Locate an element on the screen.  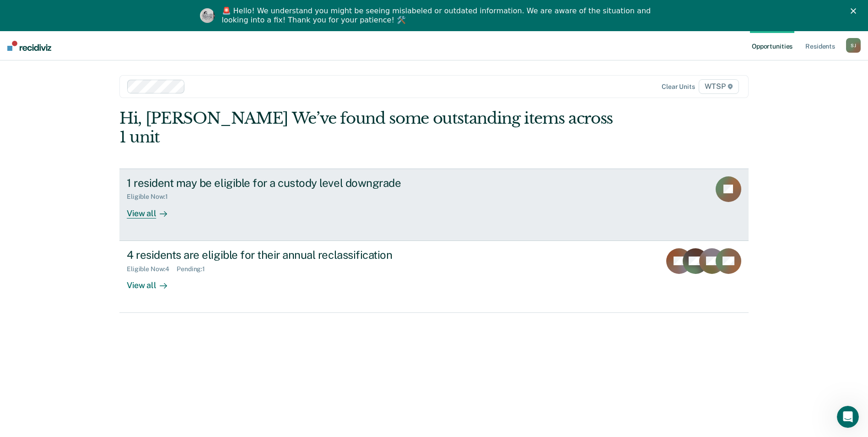
div: Eligible Now : 4 is located at coordinates (152, 269).